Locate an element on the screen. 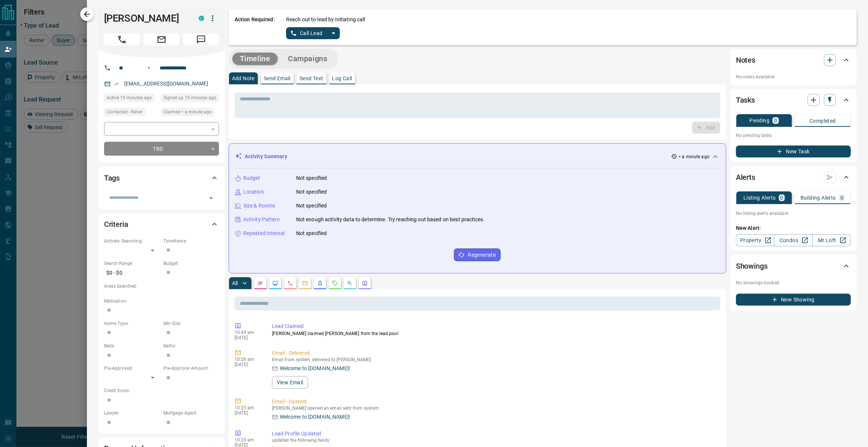  p: Send Text is located at coordinates (312, 78).